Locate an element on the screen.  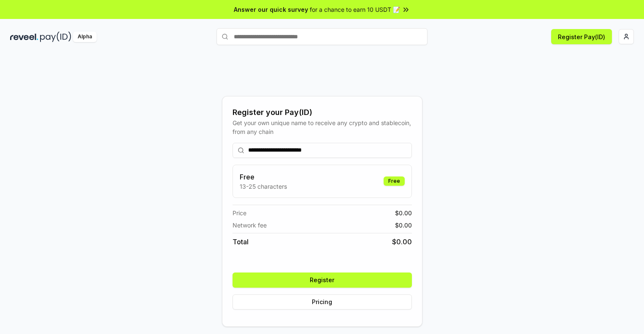
img: reveel_dark is located at coordinates (24, 37).